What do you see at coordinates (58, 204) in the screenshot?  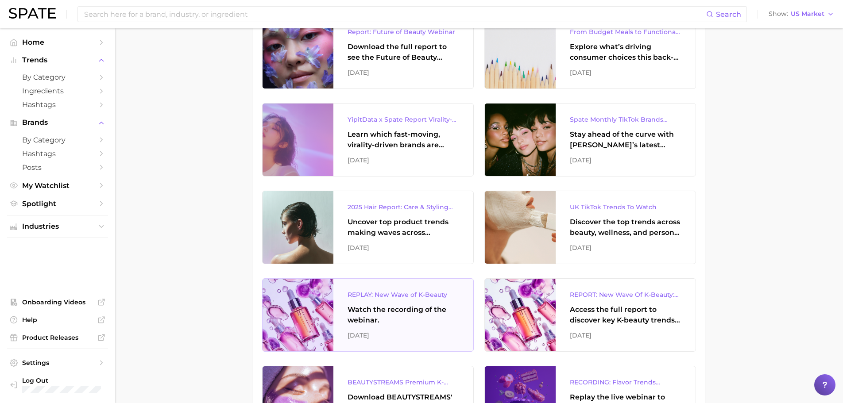 I see `span: Spotlight` at bounding box center [58, 204].